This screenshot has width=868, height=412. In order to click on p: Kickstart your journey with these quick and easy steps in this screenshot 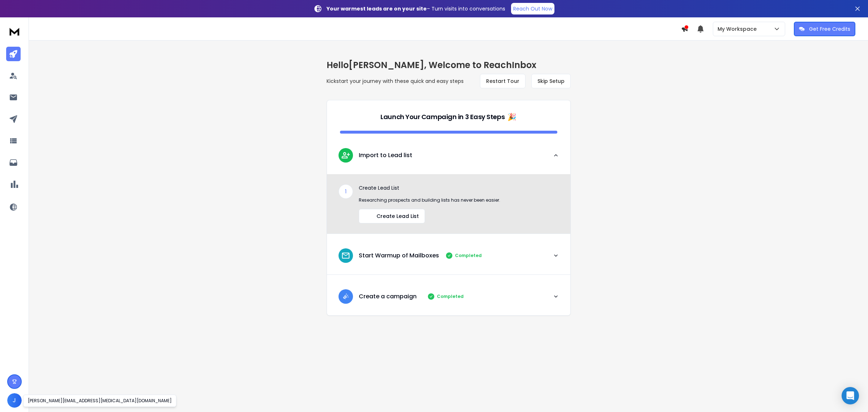, I will do `click(395, 81)`.